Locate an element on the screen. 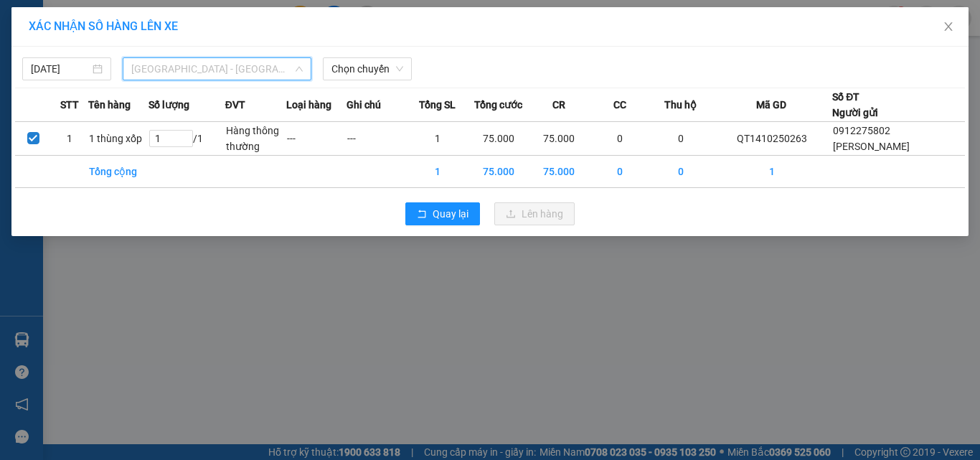 This screenshot has width=980, height=460. span: 0912275802 is located at coordinates (861, 131).